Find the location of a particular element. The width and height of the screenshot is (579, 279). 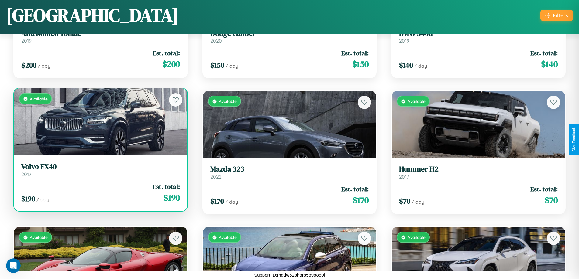

span: 2020 is located at coordinates (216, 41).